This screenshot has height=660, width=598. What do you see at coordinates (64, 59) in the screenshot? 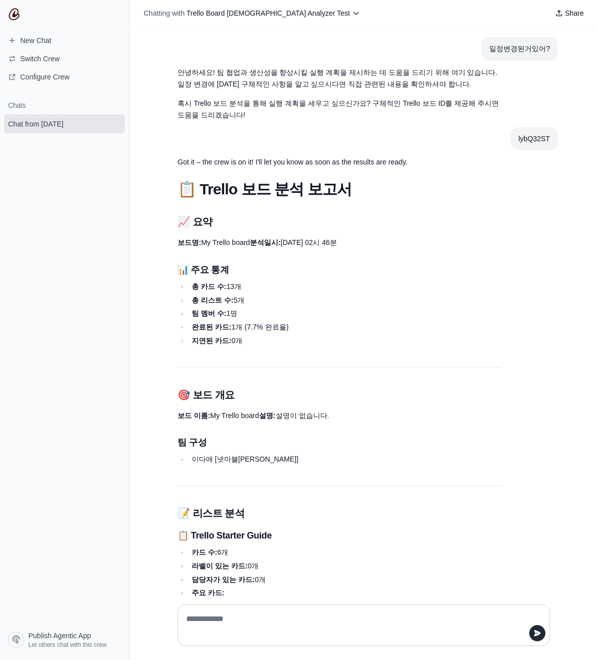
I see `button: Switch Crew` at bounding box center [64, 59].